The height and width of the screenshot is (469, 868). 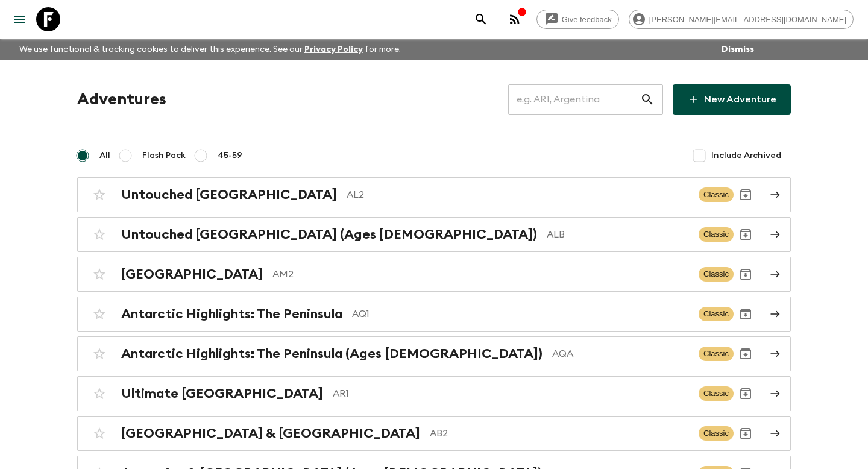 I want to click on a: Give feedback, so click(x=578, y=19).